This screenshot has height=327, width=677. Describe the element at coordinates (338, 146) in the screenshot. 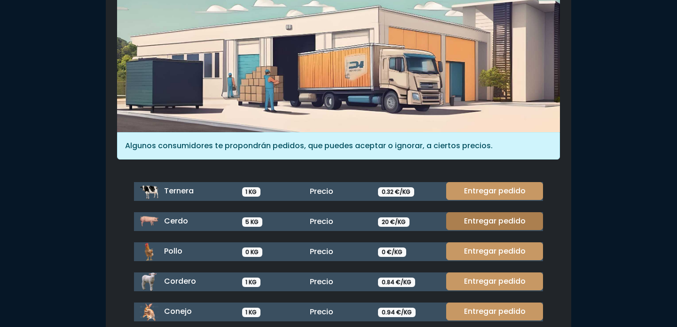

I see `div: Algunos consumidores te propondrán pedidos, que puedes aceptar o ignorar, a ciertos precios.` at that location.